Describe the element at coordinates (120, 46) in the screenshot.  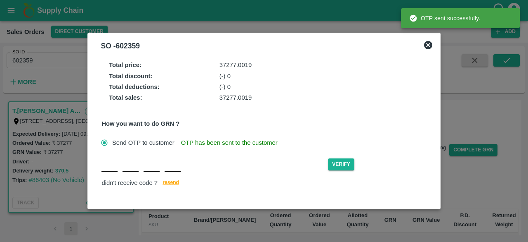
I see `div: SO - 602359` at that location.